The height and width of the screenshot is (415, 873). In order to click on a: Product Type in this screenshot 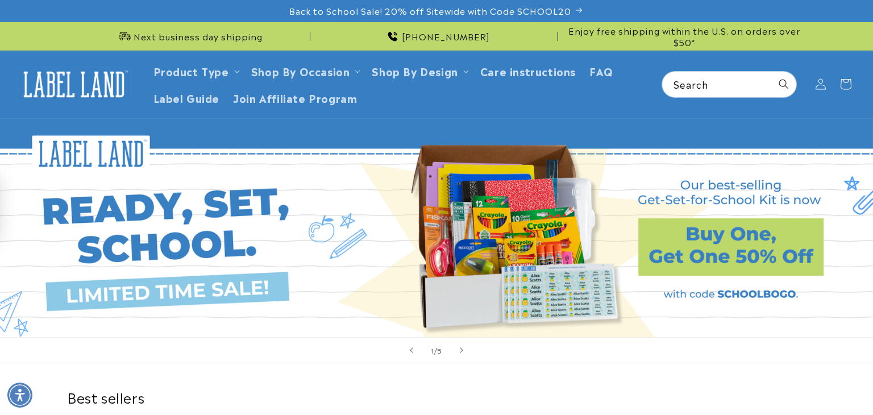, I will do `click(191, 70)`.